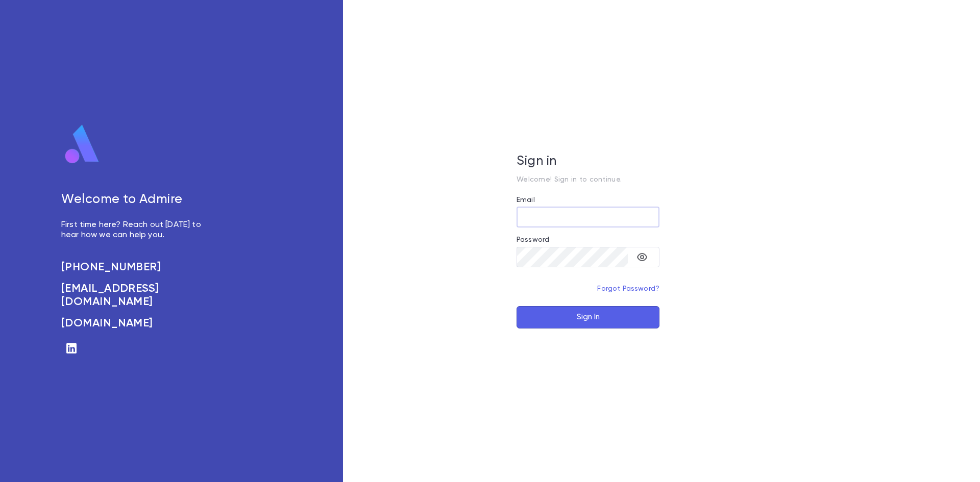 The width and height of the screenshot is (980, 482). What do you see at coordinates (82, 144) in the screenshot?
I see `img: logo` at bounding box center [82, 144].